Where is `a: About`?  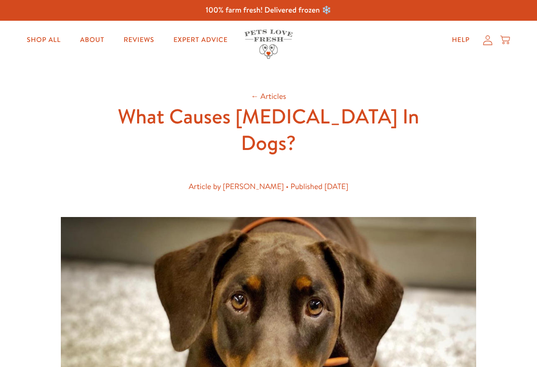 a: About is located at coordinates (92, 40).